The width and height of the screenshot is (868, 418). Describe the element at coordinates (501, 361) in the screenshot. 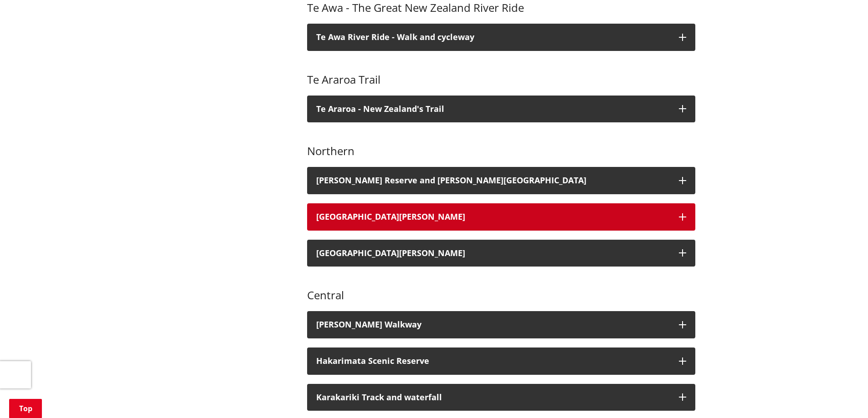

I see `button: Hakarimata Scenic Reserve` at that location.